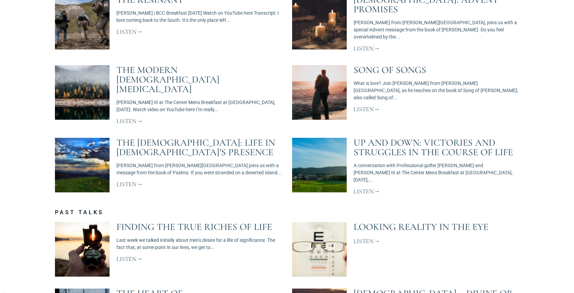  I want to click on a: Read more about Up and Down: Victories and Struggles in the Course of Life, so click(367, 192).